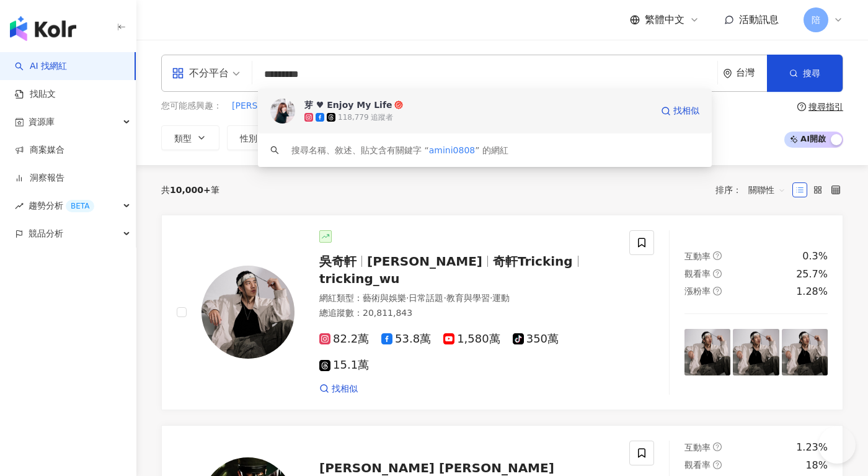 The image size is (868, 476). What do you see at coordinates (36, 94) in the screenshot?
I see `a: 找貼文` at bounding box center [36, 94].